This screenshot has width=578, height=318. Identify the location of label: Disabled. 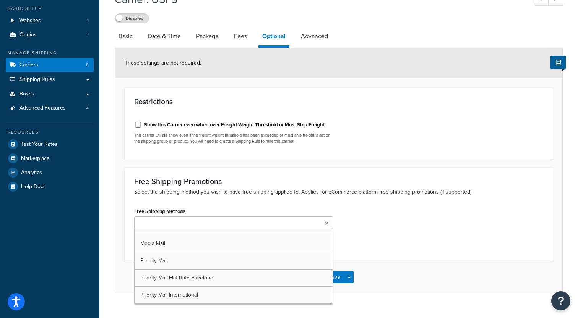
(132, 18).